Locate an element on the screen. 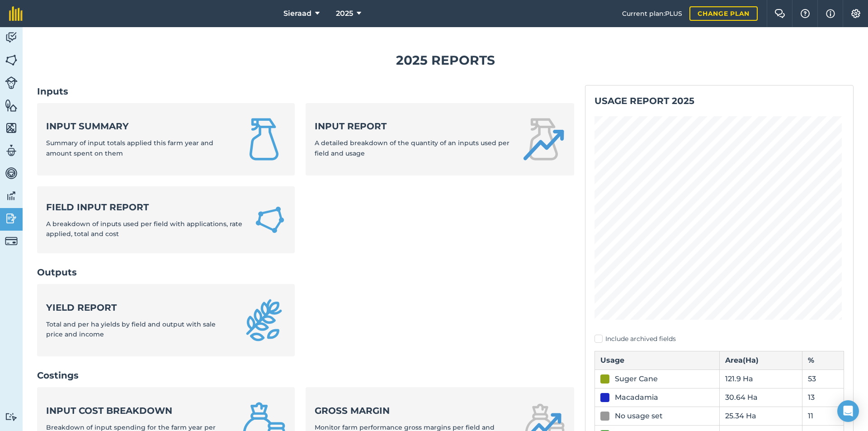 The image size is (868, 431). img: Input summary is located at coordinates (264, 139).